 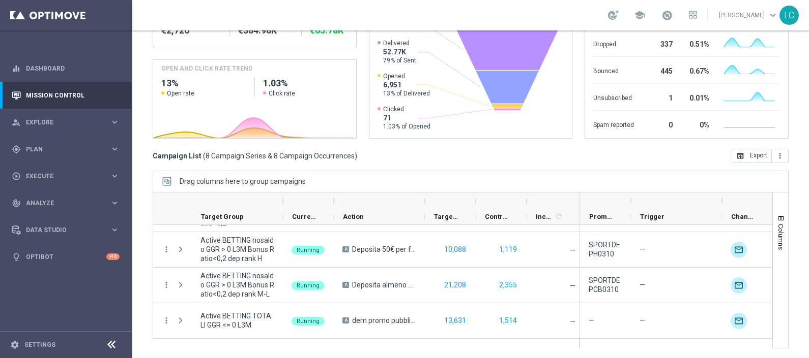 I want to click on span: Delivered, so click(x=399, y=43).